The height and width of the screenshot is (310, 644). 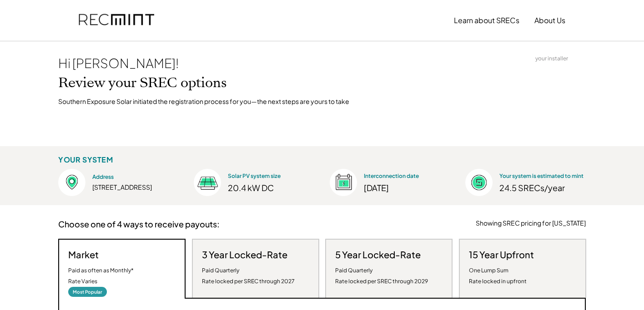 What do you see at coordinates (83, 255) in the screenshot?
I see `h3: Market` at bounding box center [83, 255].